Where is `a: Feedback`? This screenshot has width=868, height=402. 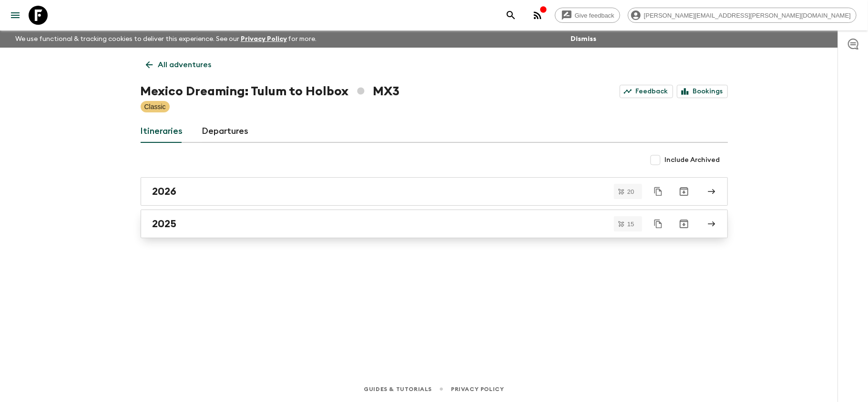
a: Feedback is located at coordinates (646, 92).